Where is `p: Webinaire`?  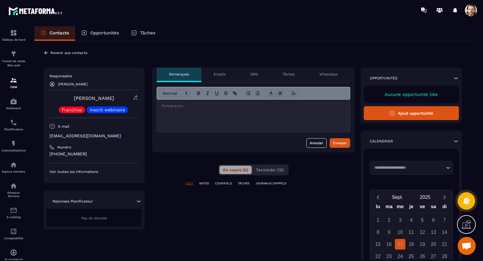
p: Webinaire is located at coordinates (14, 108).